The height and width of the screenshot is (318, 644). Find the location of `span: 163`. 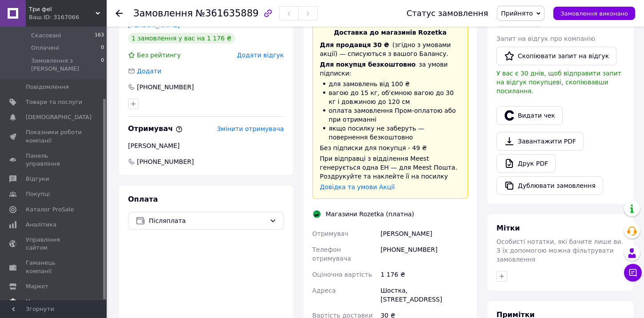

span: 163 is located at coordinates (99, 36).